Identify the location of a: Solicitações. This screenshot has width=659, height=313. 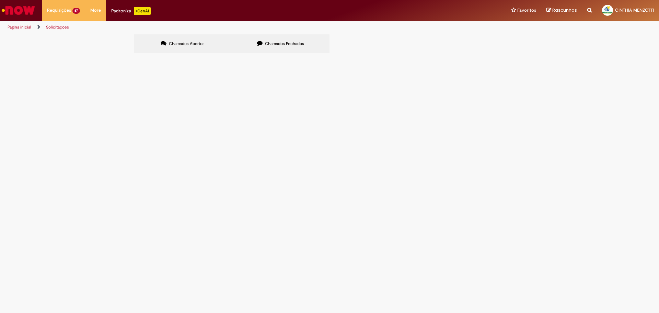
(57, 27).